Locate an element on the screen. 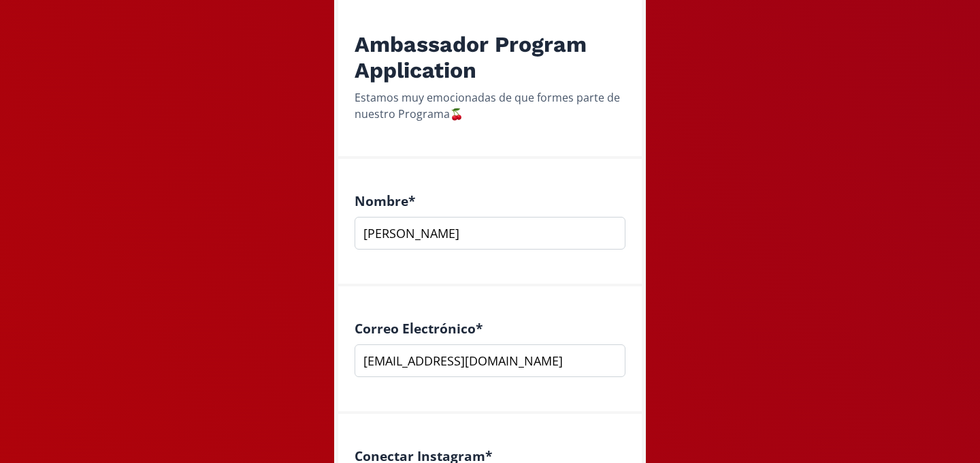 This screenshot has width=980, height=463. div: Estamos muy emocionadas de que formes parte de nuestro Programa🍒 is located at coordinates (490, 106).